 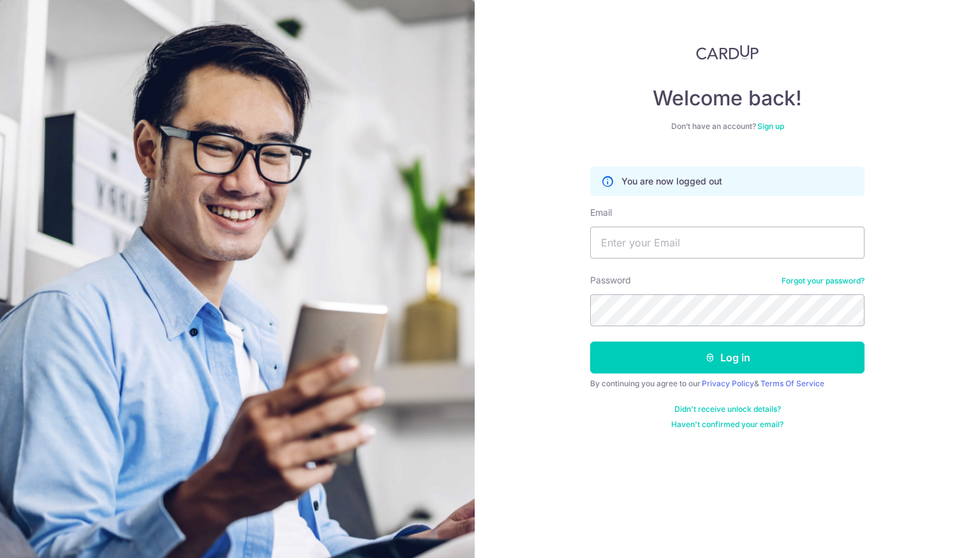 I want to click on p: You are now logged out, so click(x=672, y=181).